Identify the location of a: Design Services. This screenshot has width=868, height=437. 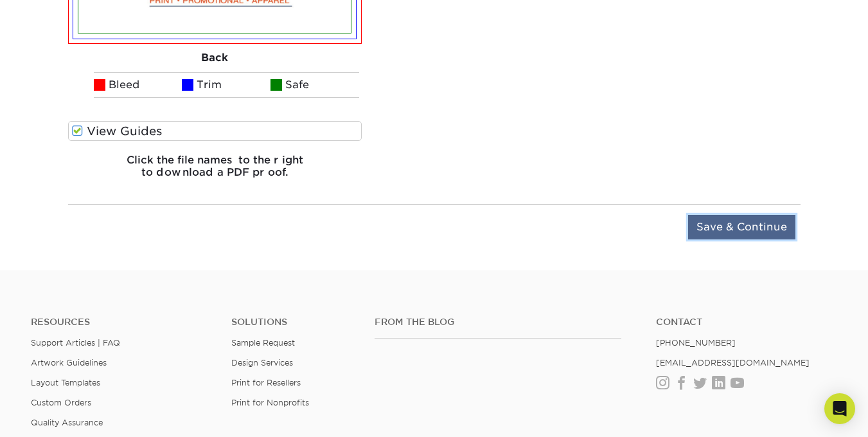
(262, 362).